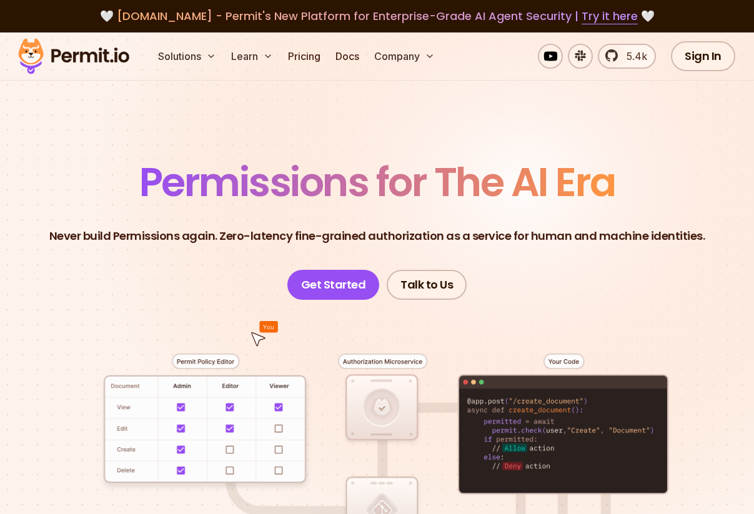 The height and width of the screenshot is (514, 754). I want to click on img: Permit logo, so click(74, 56).